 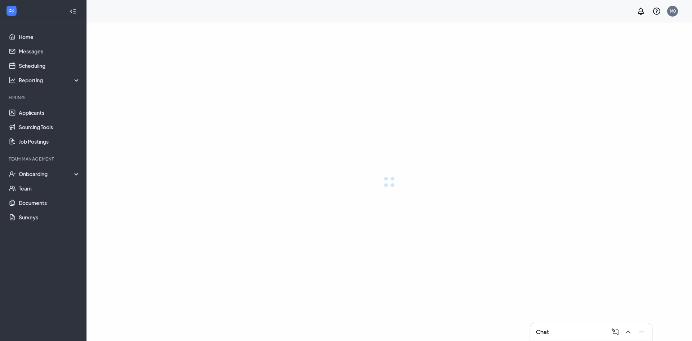 What do you see at coordinates (628, 332) in the screenshot?
I see `svg: ChevronUp` at bounding box center [628, 332].